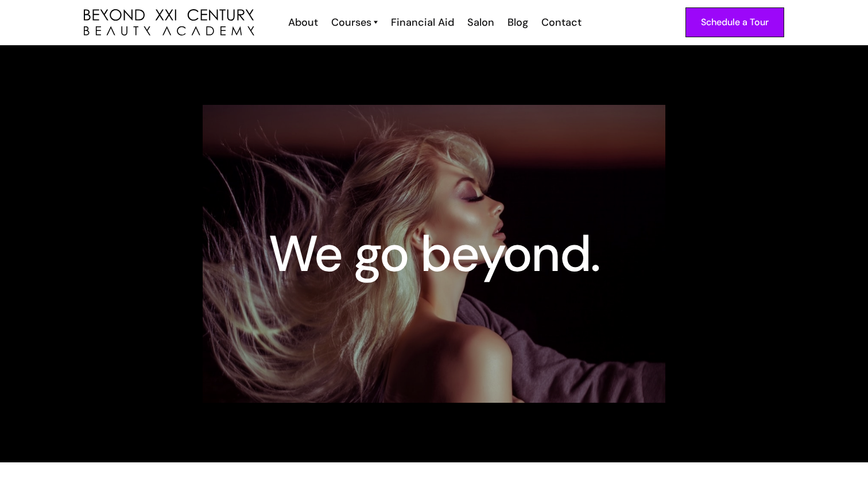  What do you see at coordinates (434, 254) in the screenshot?
I see `h1: We go beyond.` at bounding box center [434, 254].